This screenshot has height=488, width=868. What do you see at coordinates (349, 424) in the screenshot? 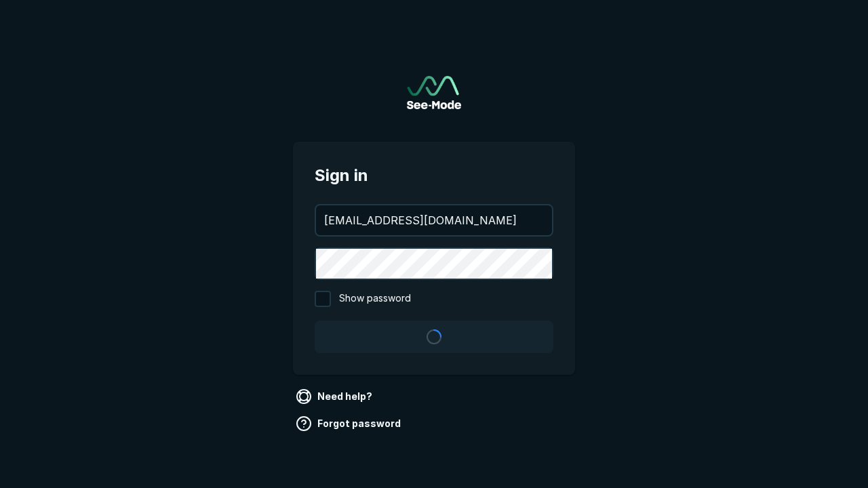
I see `a: Forgot password` at bounding box center [349, 424].